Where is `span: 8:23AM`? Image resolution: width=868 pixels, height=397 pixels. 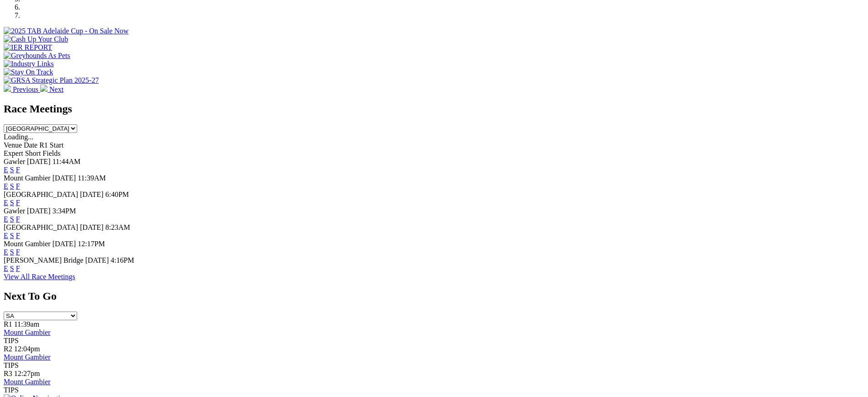 span: 8:23AM is located at coordinates (118, 227).